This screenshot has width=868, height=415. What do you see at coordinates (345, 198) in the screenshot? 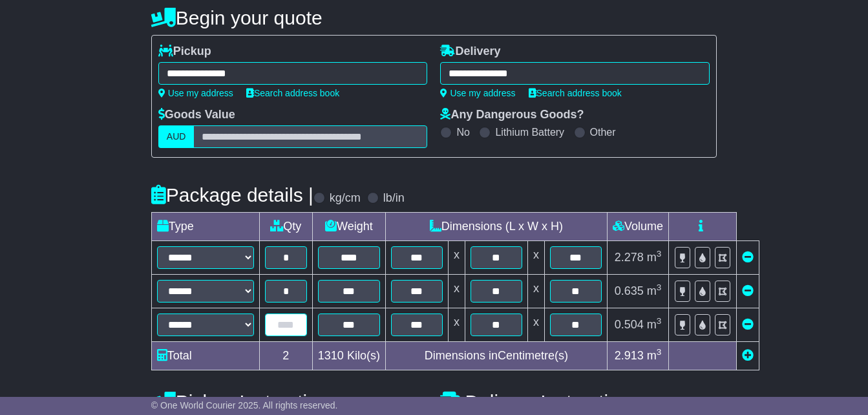
I see `label: kg/cm` at bounding box center [345, 198].